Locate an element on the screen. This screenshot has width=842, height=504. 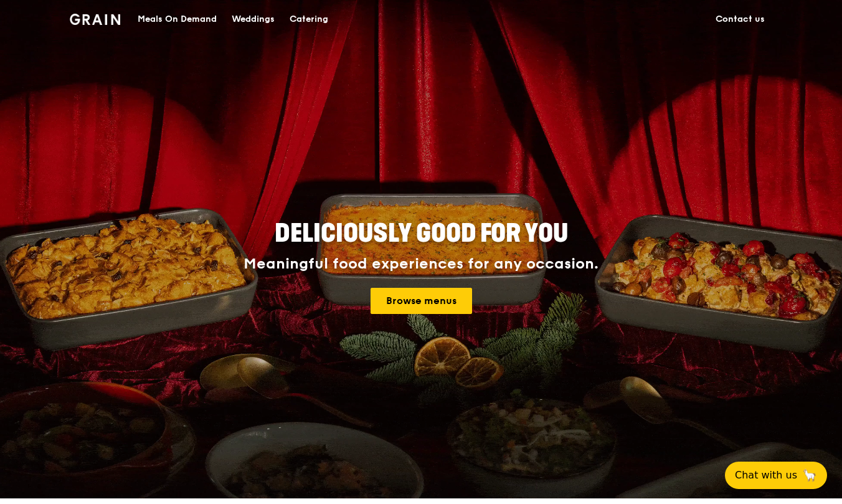
img: Grain is located at coordinates (95, 19).